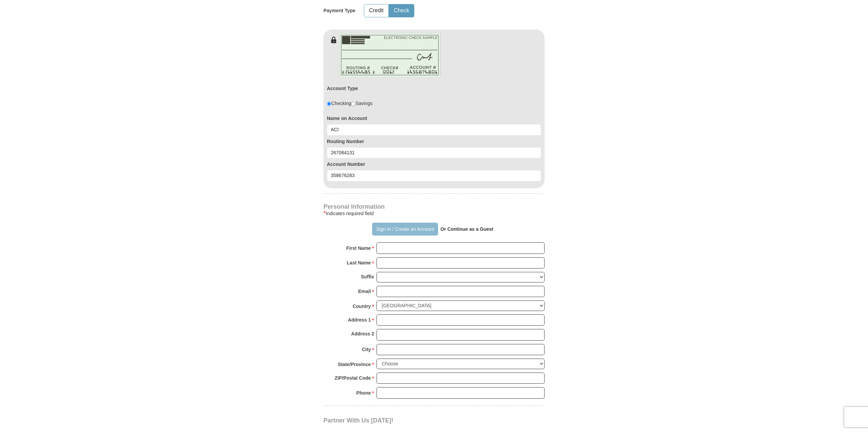 The image size is (868, 432). What do you see at coordinates (434, 142) in the screenshot?
I see `label: Routing Number` at bounding box center [434, 142].